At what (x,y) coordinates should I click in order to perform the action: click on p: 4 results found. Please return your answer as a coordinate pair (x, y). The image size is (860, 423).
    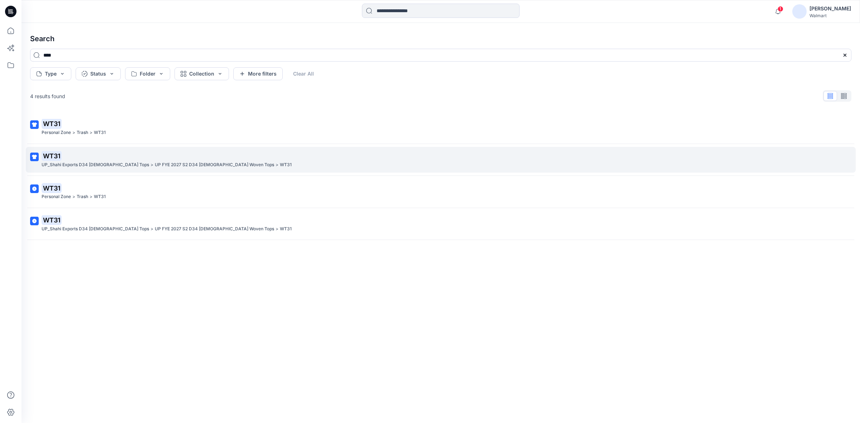
    Looking at the image, I should click on (48, 96).